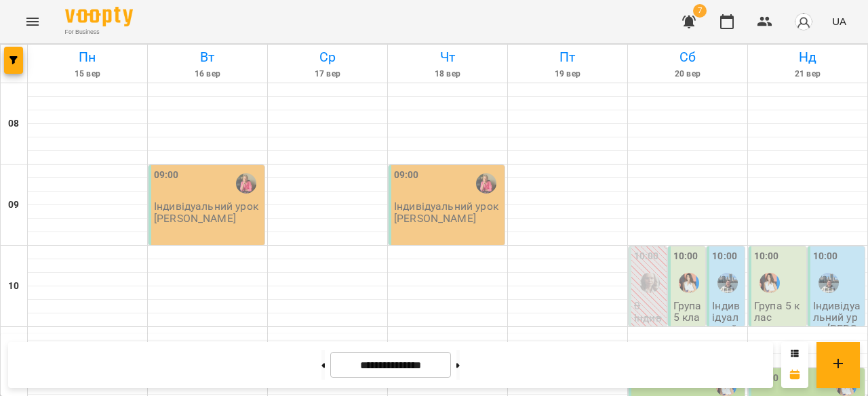 This screenshot has width=868, height=396. What do you see at coordinates (839, 21) in the screenshot?
I see `button: UA` at bounding box center [839, 21].